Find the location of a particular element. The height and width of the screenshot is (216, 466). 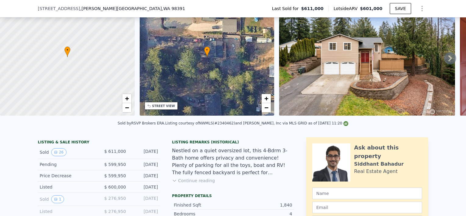

div: Siddhant Bahadur is located at coordinates (379, 164).